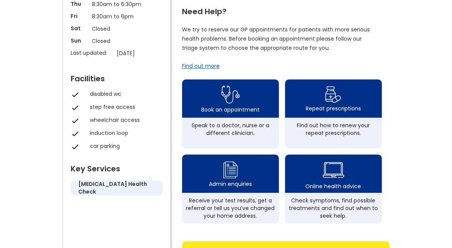 The image size is (452, 248). Describe the element at coordinates (230, 129) in the screenshot. I see `div: Speak to a doctor, nurse or a different clinician.` at that location.